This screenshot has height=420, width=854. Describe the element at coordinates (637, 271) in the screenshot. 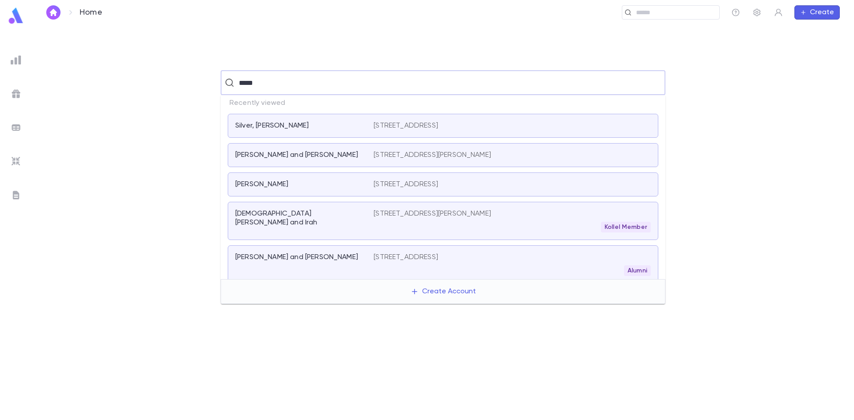

I see `span: Alumni` at that location.